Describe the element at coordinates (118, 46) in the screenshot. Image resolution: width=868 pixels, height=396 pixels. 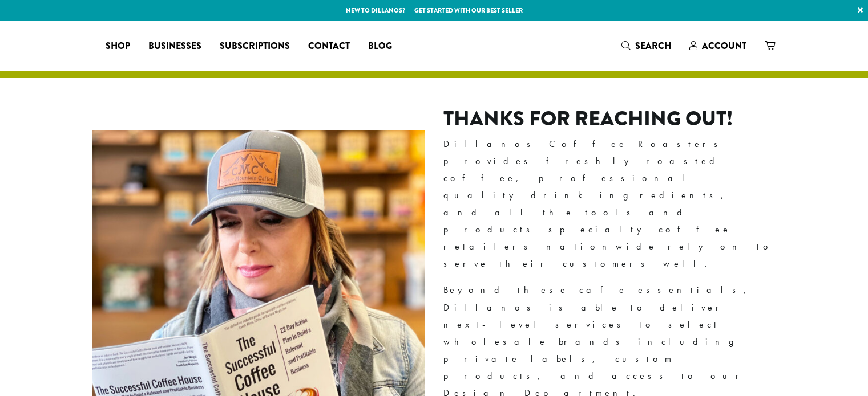
I see `a: Shop` at that location.